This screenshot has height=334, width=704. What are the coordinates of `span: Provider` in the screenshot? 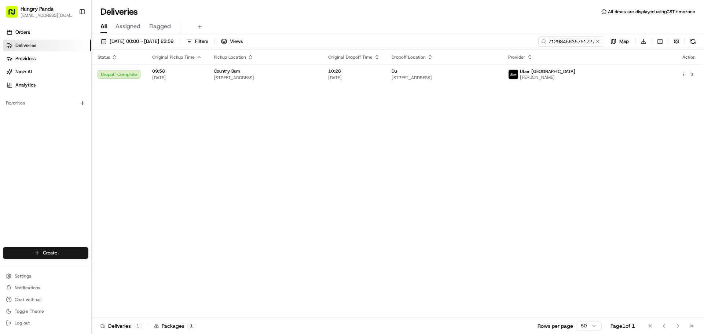 It's located at (517, 57).